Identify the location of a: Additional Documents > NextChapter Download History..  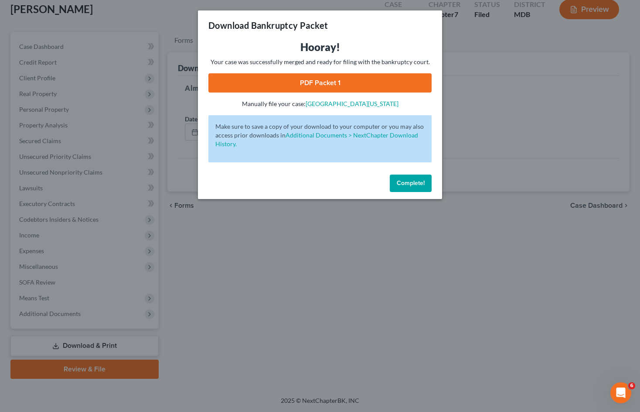
(317, 139).